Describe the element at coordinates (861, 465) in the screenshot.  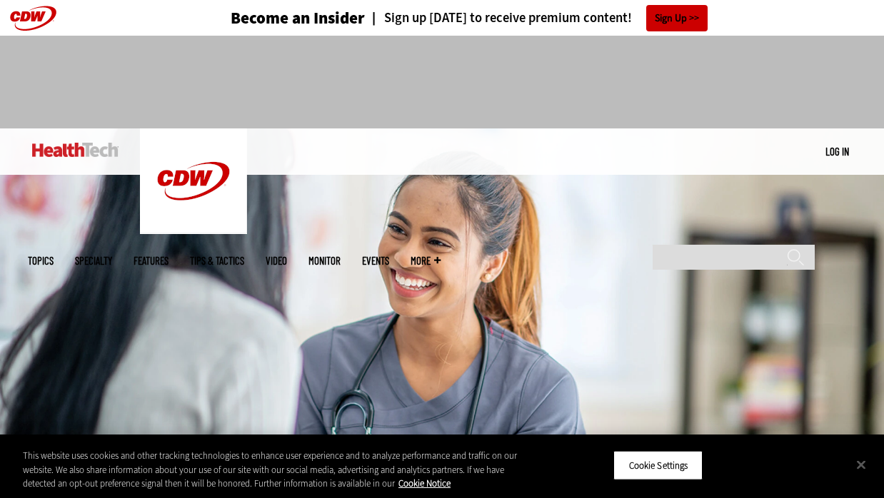
I see `button: Close` at that location.